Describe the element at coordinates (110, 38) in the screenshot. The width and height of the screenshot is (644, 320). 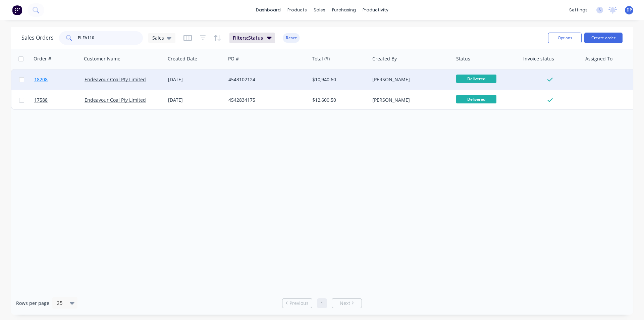
I see `input: Search...` at that location.